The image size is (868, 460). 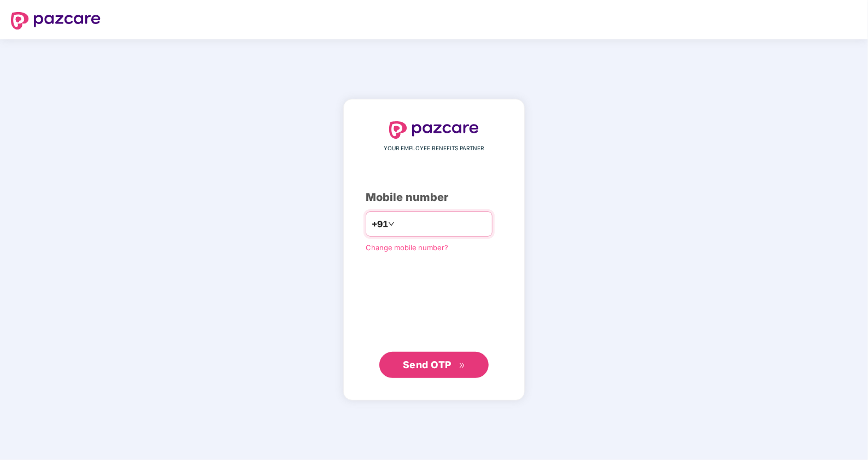 What do you see at coordinates (434, 149) in the screenshot?
I see `span: YOUR EMPLOYEE BENEFITS PARTNER` at bounding box center [434, 149].